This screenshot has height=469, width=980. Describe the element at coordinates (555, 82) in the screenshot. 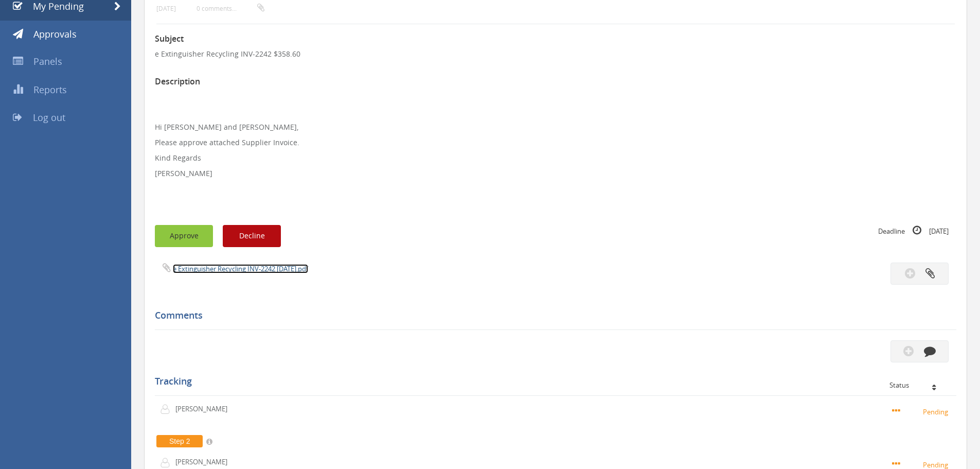

I see `h3: Description` at that location.